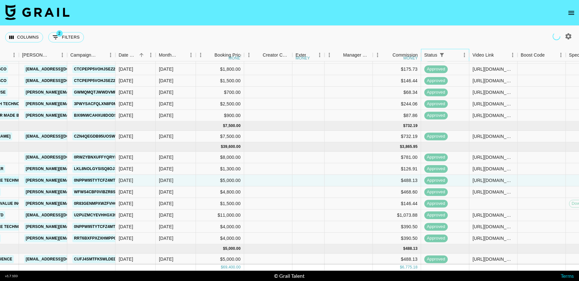 The height and width of the screenshot is (281, 579). I want to click on div: Creator Commmission Override, so click(276, 55).